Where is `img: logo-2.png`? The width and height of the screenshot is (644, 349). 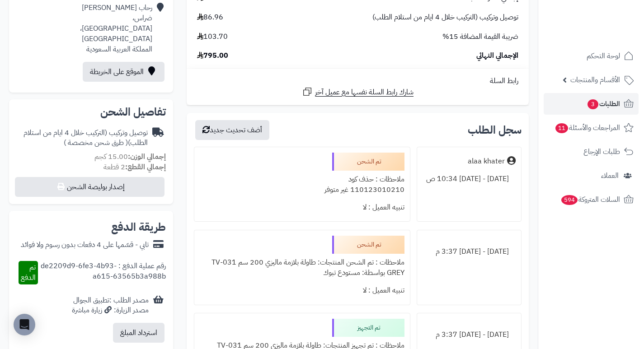 img: logo-2.png is located at coordinates (609, 33).